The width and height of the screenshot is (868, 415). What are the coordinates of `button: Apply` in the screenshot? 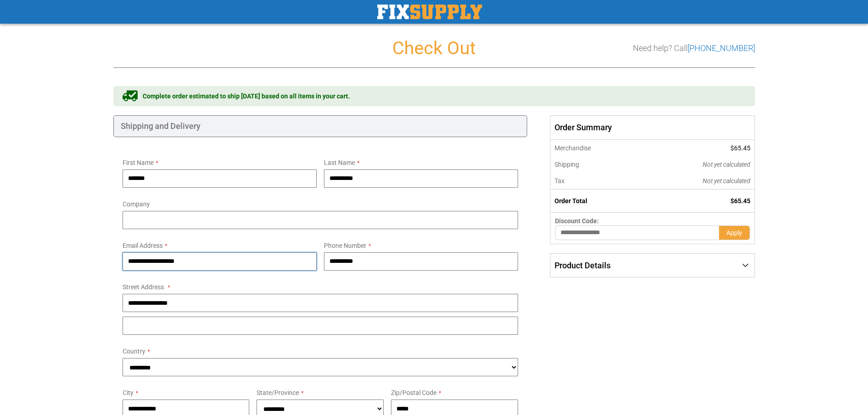 It's located at (734, 233).